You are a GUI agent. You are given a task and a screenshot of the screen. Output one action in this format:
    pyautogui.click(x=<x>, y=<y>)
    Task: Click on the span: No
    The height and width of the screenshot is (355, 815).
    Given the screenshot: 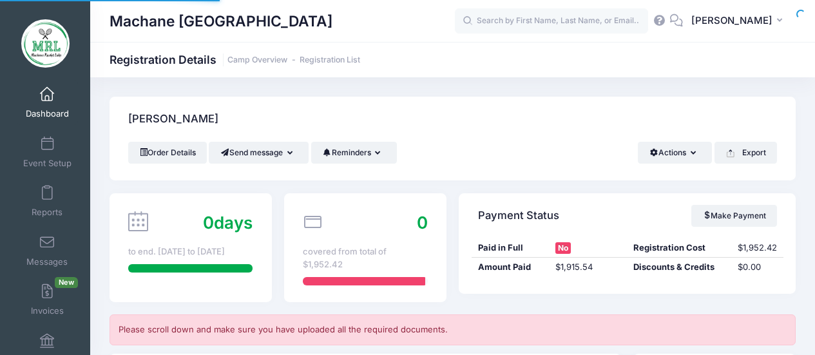 What is the action you would take?
    pyautogui.click(x=563, y=248)
    